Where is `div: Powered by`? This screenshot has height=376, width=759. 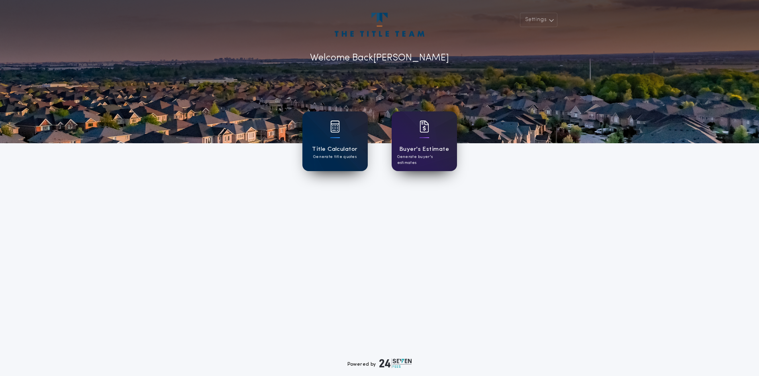 div: Powered by is located at coordinates (380, 364).